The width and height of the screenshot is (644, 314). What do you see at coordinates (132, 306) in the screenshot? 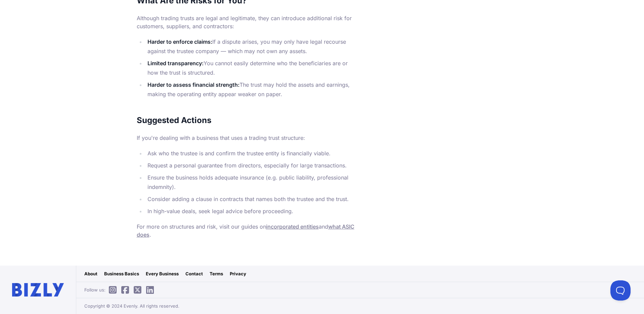
I see `span: Copyright © 2024 Evenly. All rights reserved.` at bounding box center [132, 306].